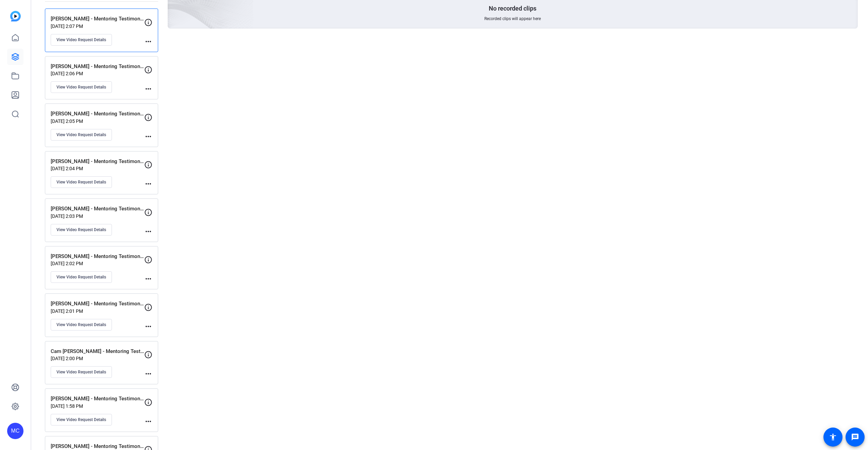 This screenshot has height=450, width=868. Describe the element at coordinates (512, 19) in the screenshot. I see `span: Recorded clips will appear here` at that location.